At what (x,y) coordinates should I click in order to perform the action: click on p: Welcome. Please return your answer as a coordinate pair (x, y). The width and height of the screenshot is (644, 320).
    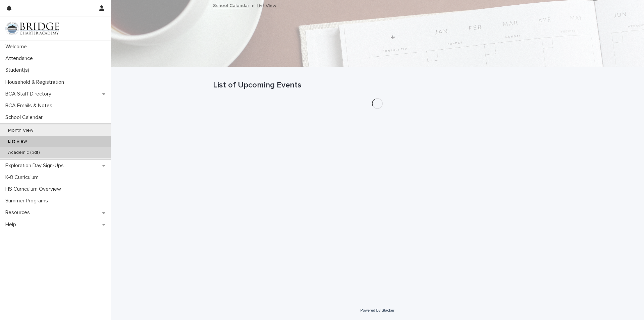
    Looking at the image, I should click on (17, 46).